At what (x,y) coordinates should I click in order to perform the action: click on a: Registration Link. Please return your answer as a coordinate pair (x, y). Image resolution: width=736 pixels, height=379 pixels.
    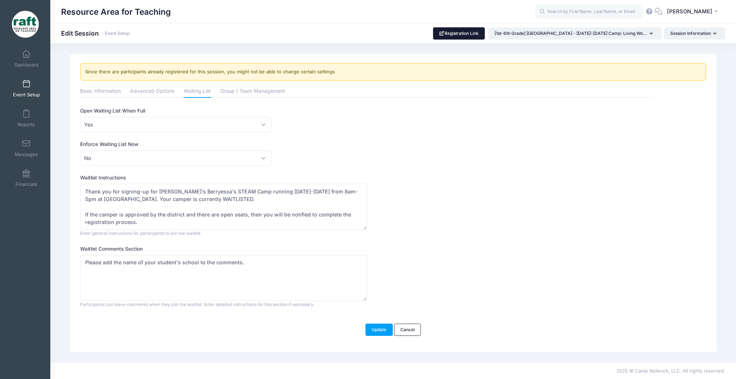
    Looking at the image, I should click on (459, 33).